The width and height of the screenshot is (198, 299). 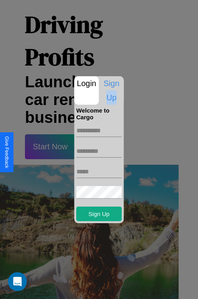 What do you see at coordinates (87, 83) in the screenshot?
I see `p: Login` at bounding box center [87, 83].